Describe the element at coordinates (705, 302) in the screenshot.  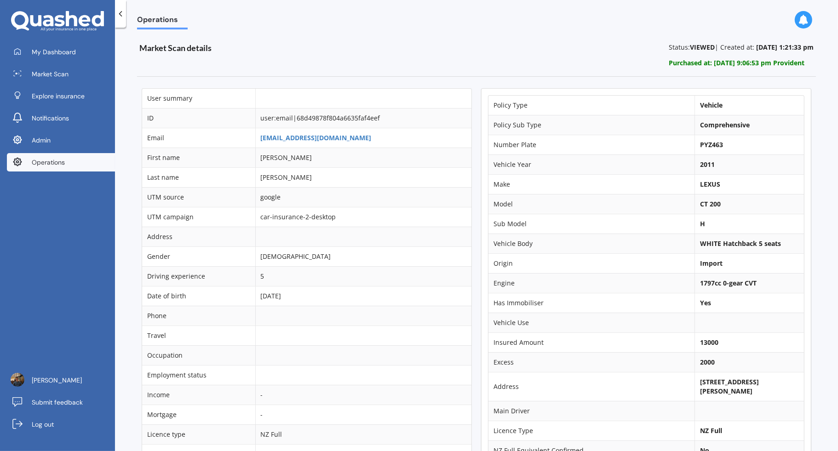
I see `b: Yes` at that location.